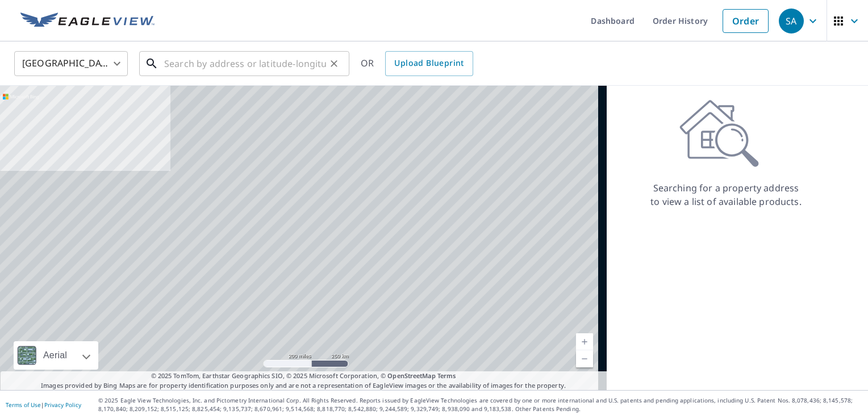 The height and width of the screenshot is (419, 868). I want to click on img: EV Logo, so click(88, 21).